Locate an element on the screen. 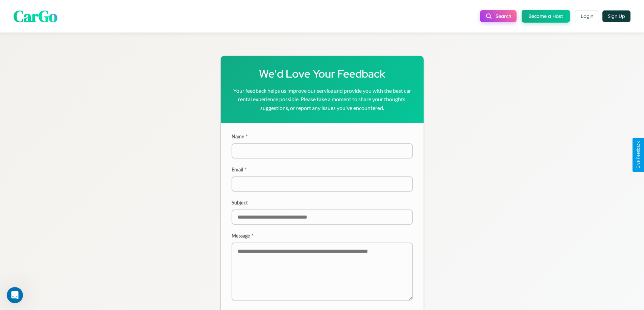  span: Search is located at coordinates (504, 16).